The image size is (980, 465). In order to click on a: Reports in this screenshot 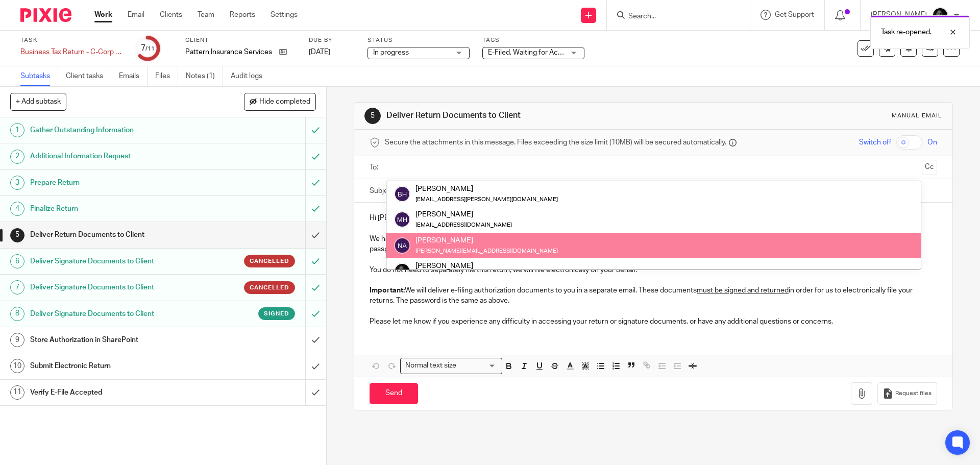, I will do `click(242, 15)`.